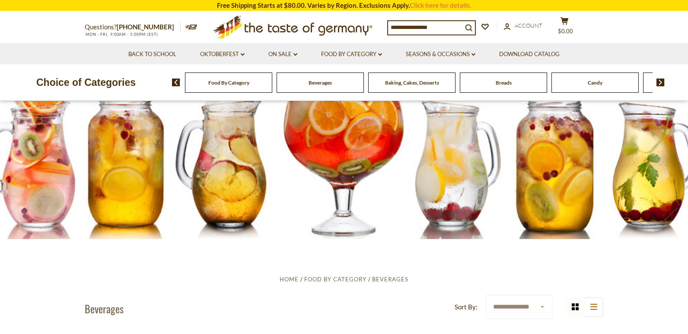  I want to click on a: Click here for details., so click(440, 5).